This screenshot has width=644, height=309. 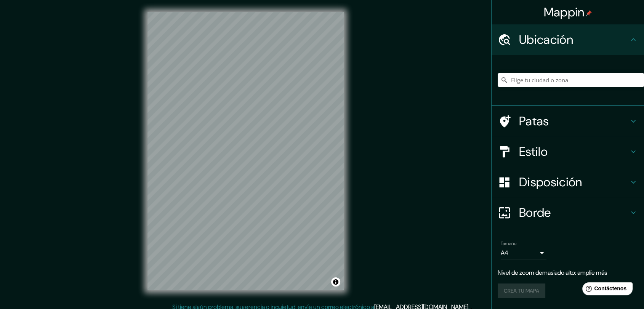 What do you see at coordinates (533, 152) in the screenshot?
I see `font: Estilo` at bounding box center [533, 152].